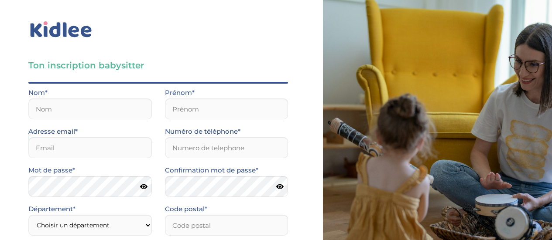 This screenshot has height=240, width=552. What do you see at coordinates (226, 109) in the screenshot?
I see `input: Prénom` at bounding box center [226, 109].